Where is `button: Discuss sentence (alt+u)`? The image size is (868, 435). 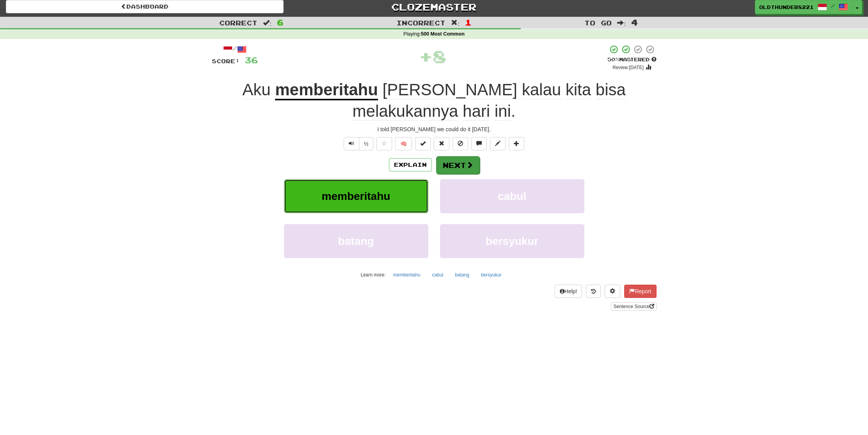 button: Discuss sentence (alt+u) is located at coordinates (479, 144).